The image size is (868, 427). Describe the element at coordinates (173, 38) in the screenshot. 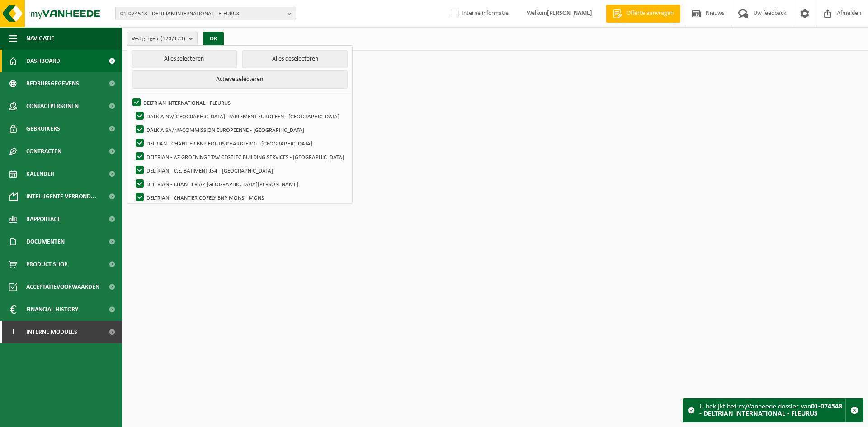

I see `count: (123/123)` at that location.